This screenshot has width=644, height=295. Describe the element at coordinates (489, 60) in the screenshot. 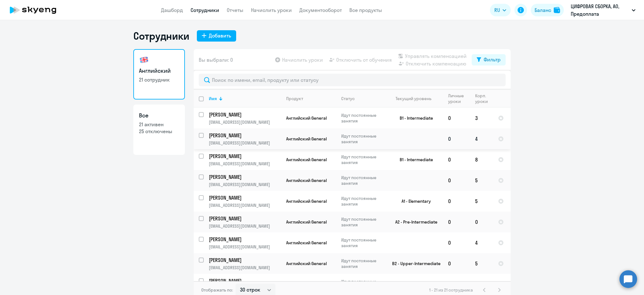

I see `button: Фильтр` at that location.